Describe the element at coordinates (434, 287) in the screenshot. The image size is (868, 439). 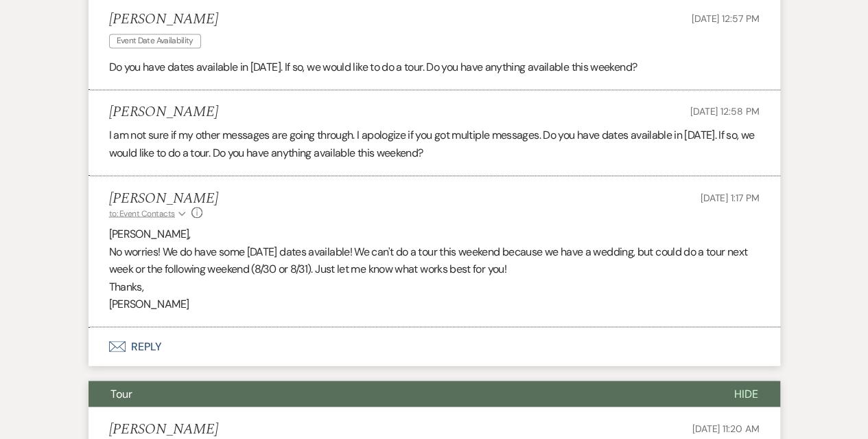
I see `p: Thanks,` at that location.